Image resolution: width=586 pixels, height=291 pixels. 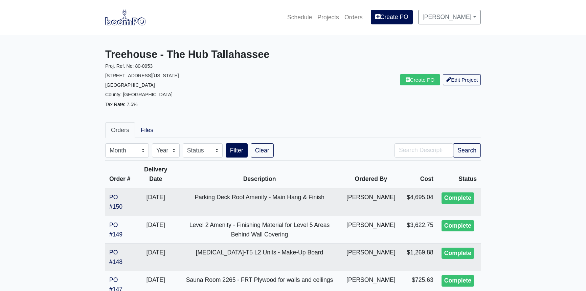 What do you see at coordinates (116, 229) in the screenshot?
I see `a: PO #149` at bounding box center [116, 229].